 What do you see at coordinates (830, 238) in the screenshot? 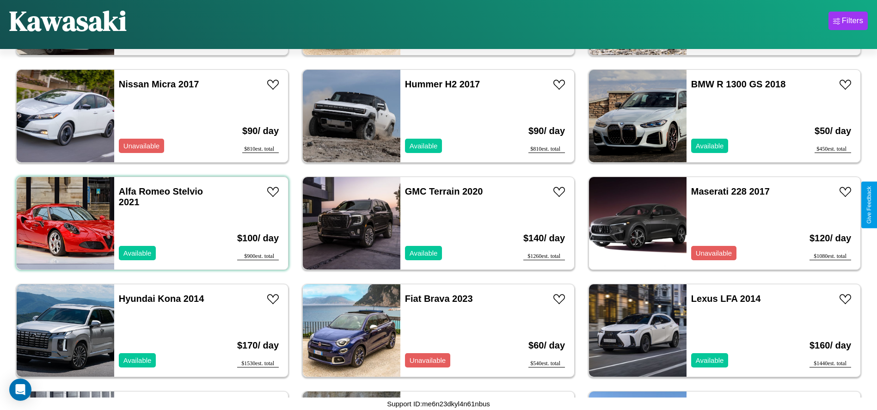
I see `h3: $ 120 / day` at bounding box center [830, 238].